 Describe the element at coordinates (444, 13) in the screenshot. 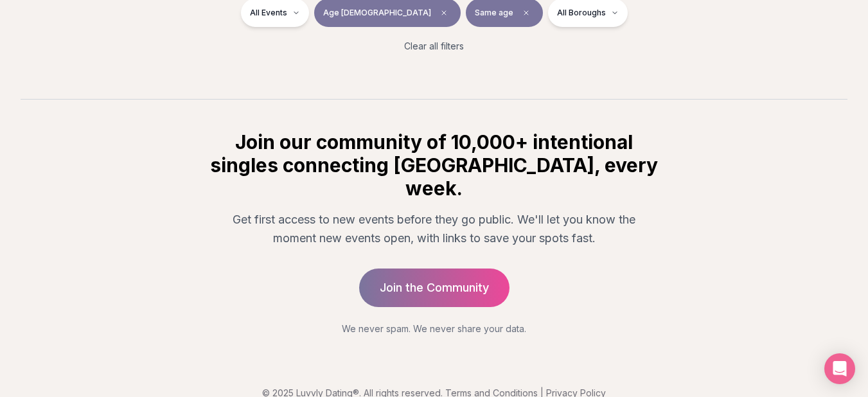

I see `span: Clear age` at that location.